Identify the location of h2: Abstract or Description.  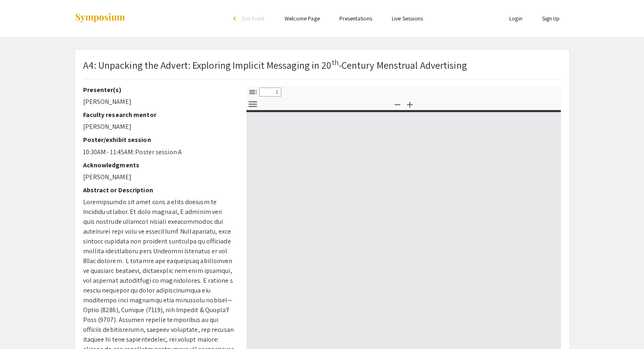
(159, 190).